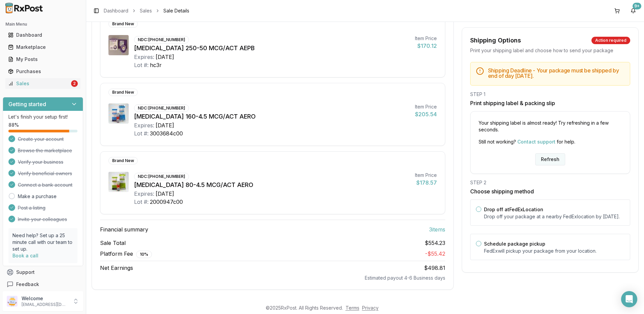  I want to click on div: STEP 1, so click(550, 94).